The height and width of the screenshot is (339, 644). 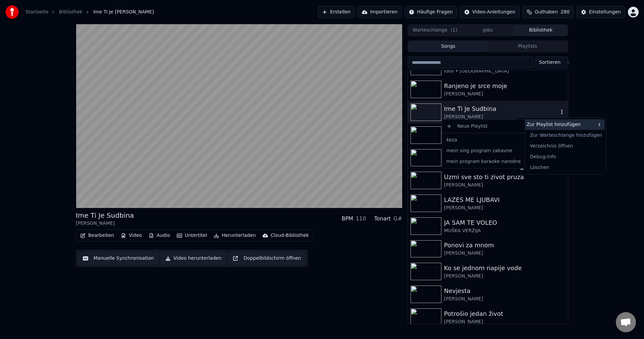 I want to click on button: Importieren, so click(x=380, y=12).